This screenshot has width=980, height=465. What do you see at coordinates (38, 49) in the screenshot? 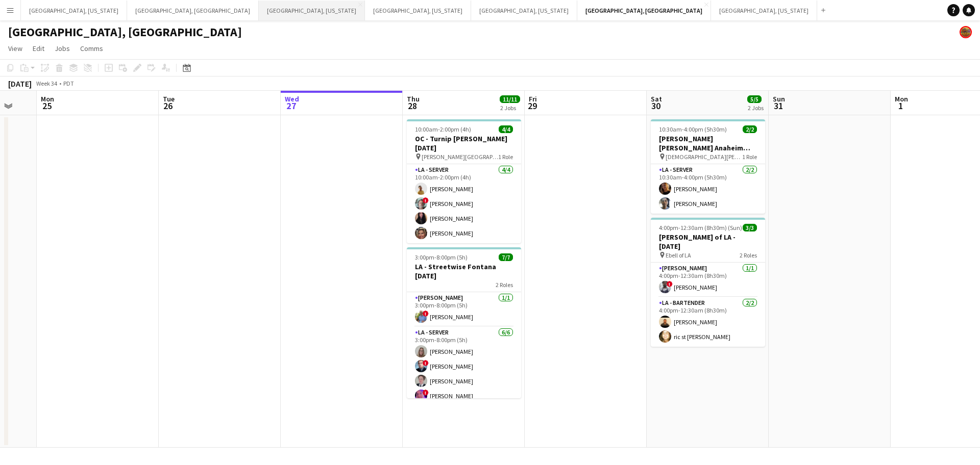
I see `a: Edit` at bounding box center [38, 49].